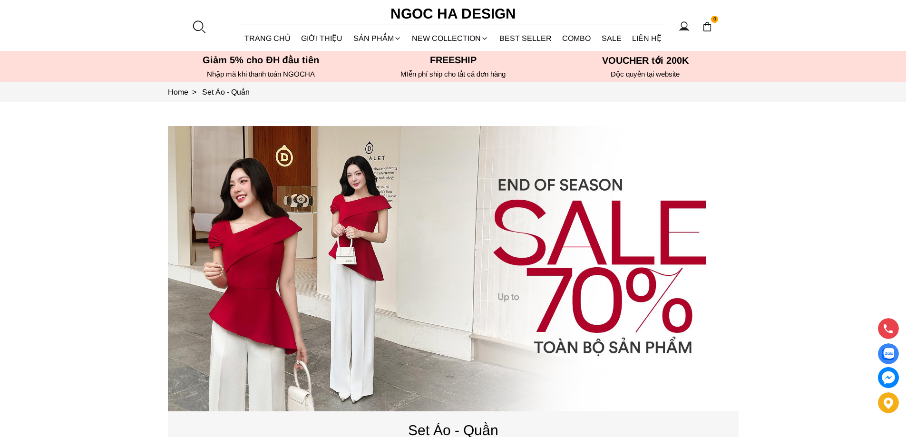 This screenshot has width=906, height=437. Describe the element at coordinates (185, 92) in the screenshot. I see `a: Link to Home` at that location.